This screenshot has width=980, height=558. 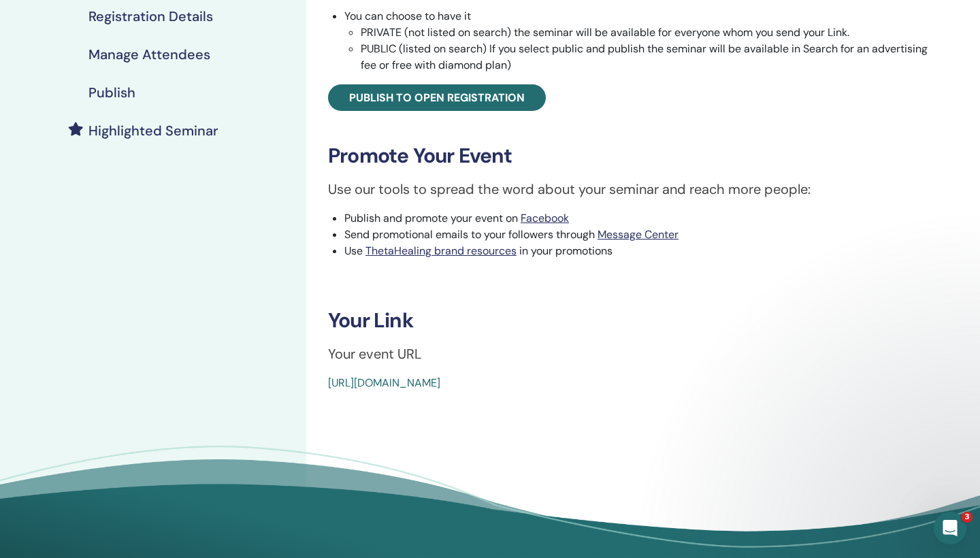 What do you see at coordinates (641, 218) in the screenshot?
I see `li: Publish and promote your event on` at bounding box center [641, 218].